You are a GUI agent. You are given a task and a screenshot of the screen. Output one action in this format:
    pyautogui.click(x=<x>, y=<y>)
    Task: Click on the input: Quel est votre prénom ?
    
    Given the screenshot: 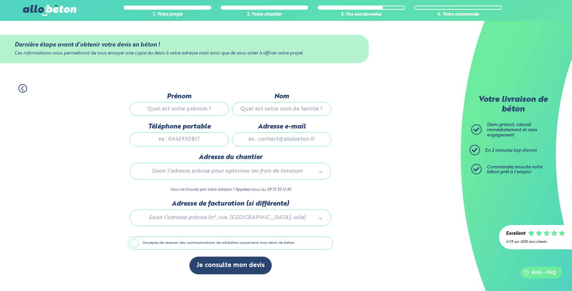 What is the action you would take?
    pyautogui.click(x=179, y=109)
    